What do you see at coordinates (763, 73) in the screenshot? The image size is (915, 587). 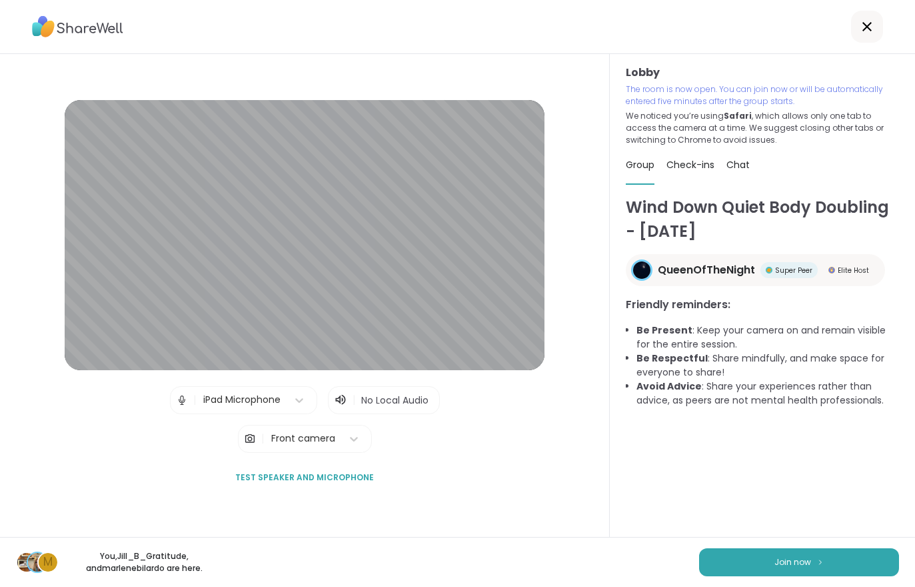 I see `h3: Lobby` at bounding box center [763, 73].